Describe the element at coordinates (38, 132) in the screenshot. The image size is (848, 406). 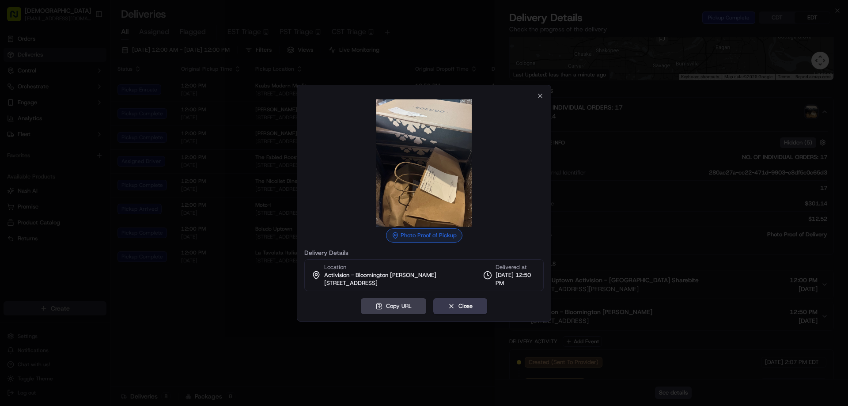
I see `a: 📗Knowledge Base` at that location.